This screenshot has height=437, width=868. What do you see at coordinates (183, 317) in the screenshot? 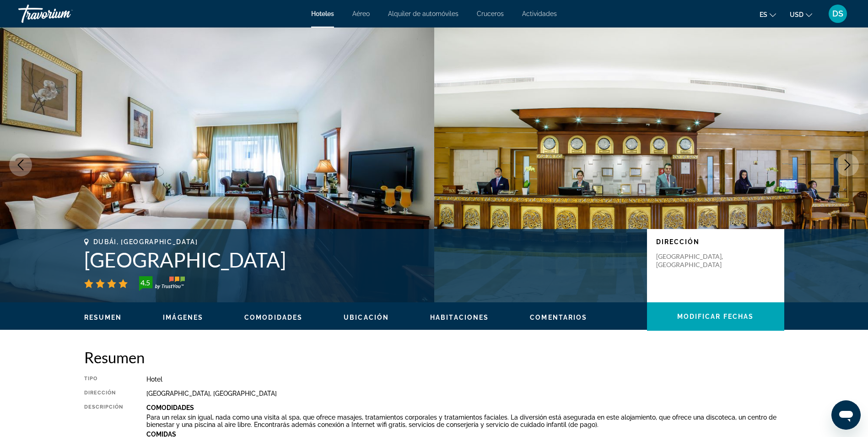
I see `button: Imágenes` at bounding box center [183, 317].